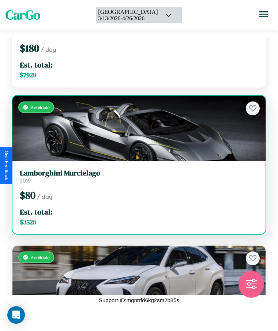 This screenshot has height=331, width=278. Describe the element at coordinates (6, 165) in the screenshot. I see `div: Give Feedback` at that location.